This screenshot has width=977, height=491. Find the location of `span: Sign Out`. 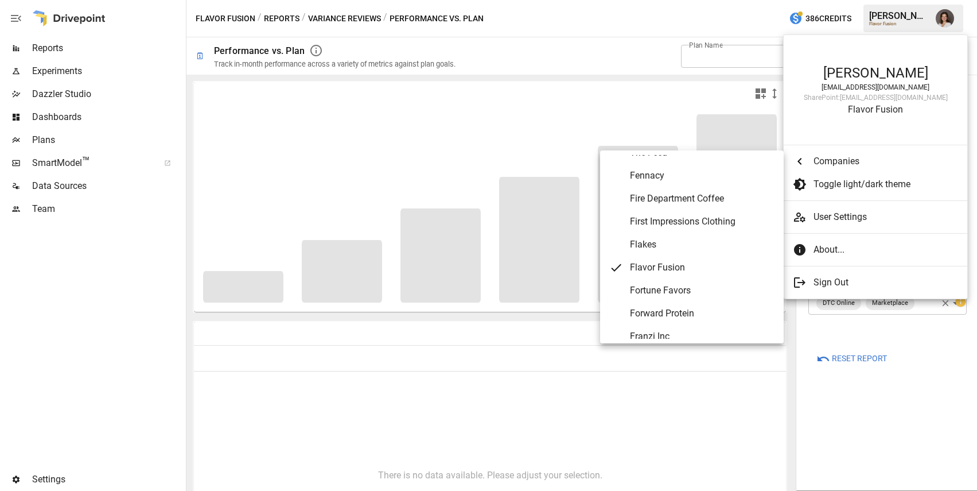

span: Sign Out is located at coordinates (886, 282).